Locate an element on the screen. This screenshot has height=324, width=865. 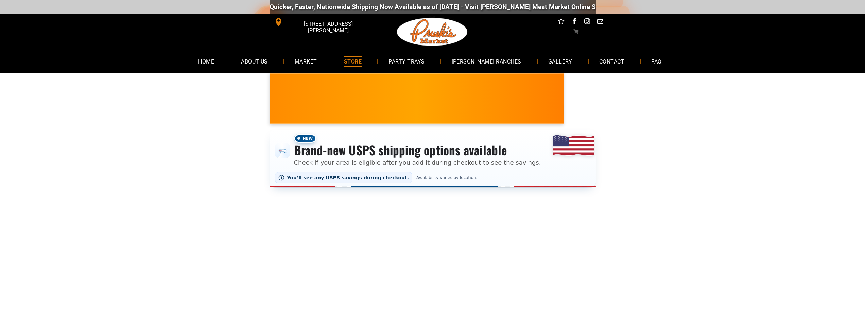
a: ABOUT US is located at coordinates (254, 61).